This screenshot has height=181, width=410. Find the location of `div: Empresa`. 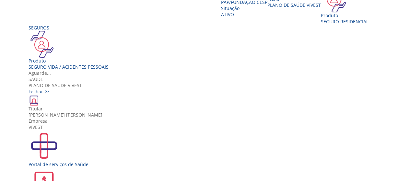

div: Empresa is located at coordinates (207, 121).